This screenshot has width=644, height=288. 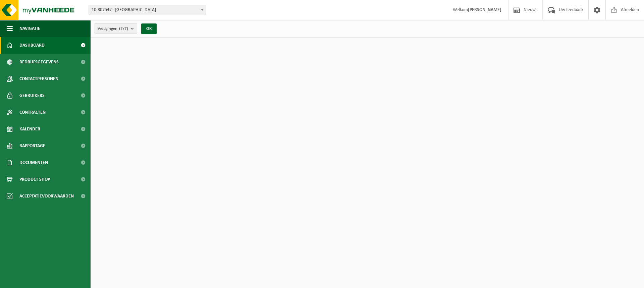 What do you see at coordinates (39, 79) in the screenshot?
I see `span: Contactpersonen` at bounding box center [39, 79].